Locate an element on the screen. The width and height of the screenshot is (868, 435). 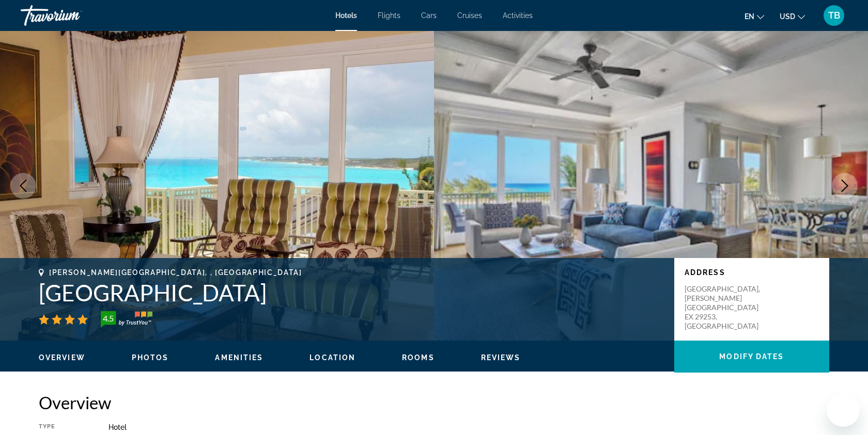
button: Amenities is located at coordinates (239, 358).